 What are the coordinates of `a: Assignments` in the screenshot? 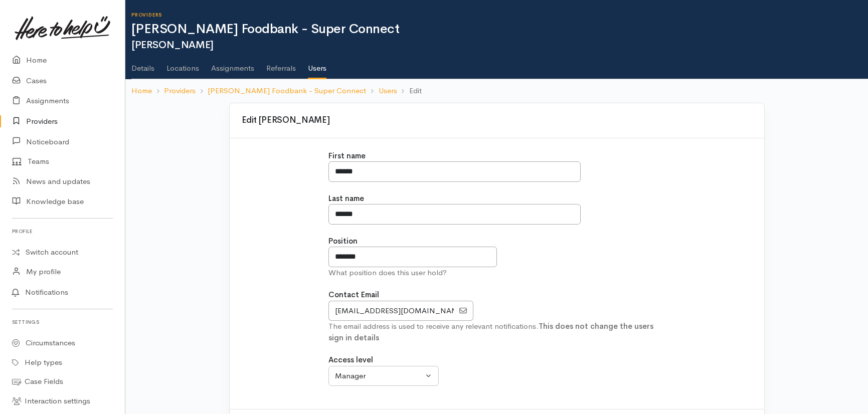 It's located at (232, 64).